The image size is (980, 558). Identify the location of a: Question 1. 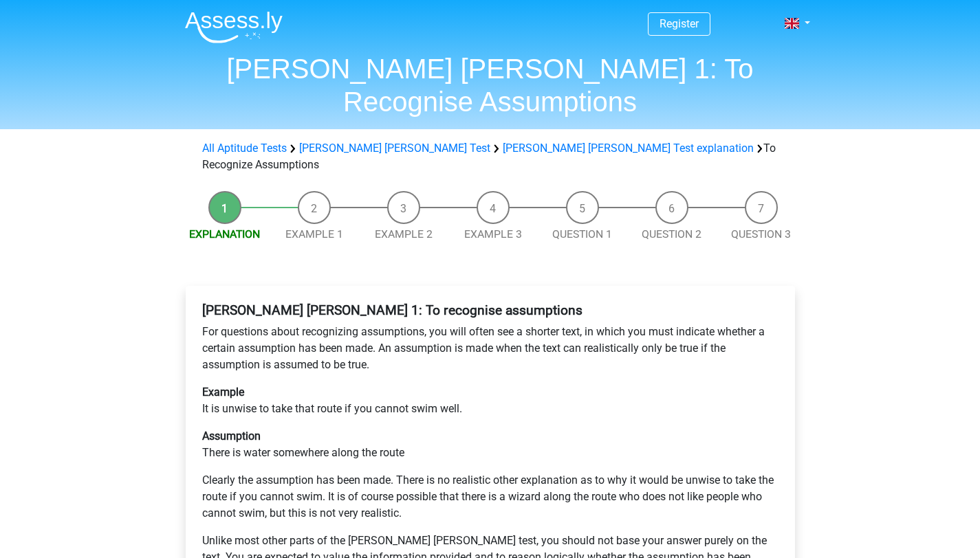
(582, 233).